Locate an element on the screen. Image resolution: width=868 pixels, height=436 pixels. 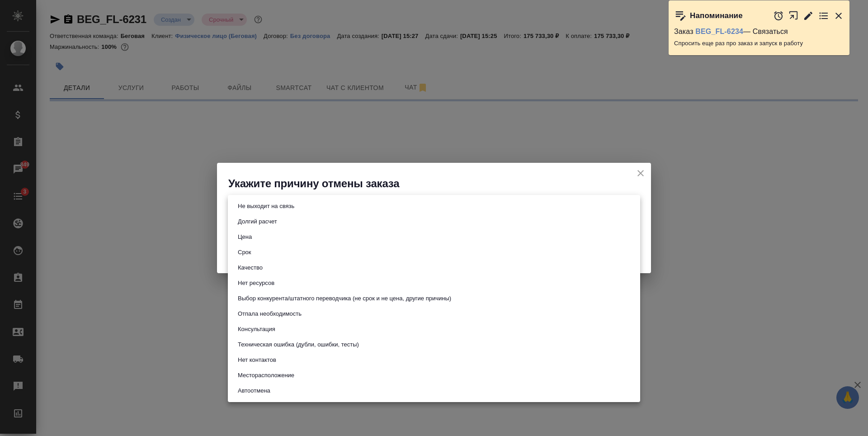
button: Выбор конкурента/штатного переводчика (не срок и не цена, другие причины) is located at coordinates (344, 299).